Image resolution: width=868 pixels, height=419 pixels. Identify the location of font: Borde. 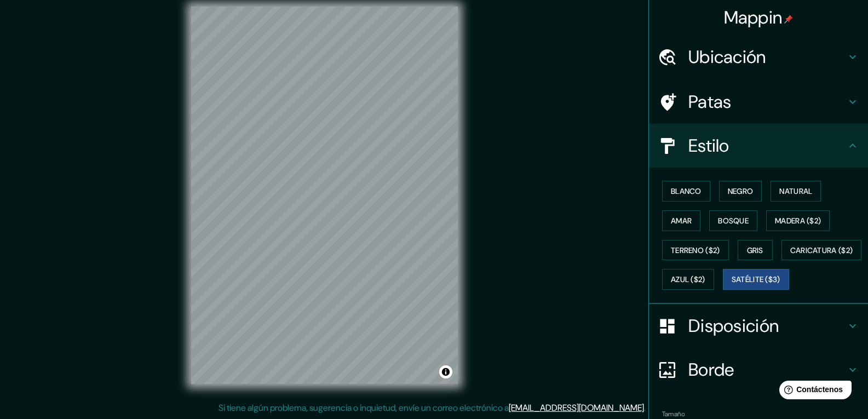
(711, 370).